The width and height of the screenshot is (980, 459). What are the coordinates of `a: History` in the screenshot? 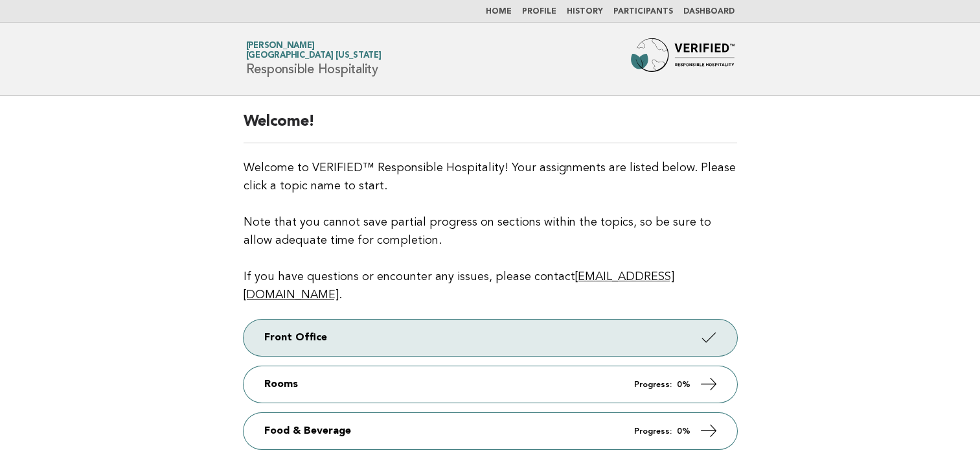 It's located at (585, 11).